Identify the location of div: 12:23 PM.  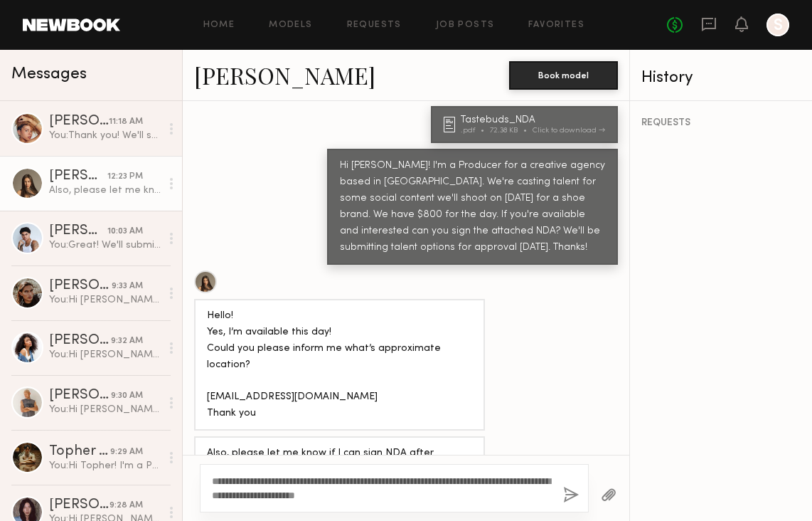
(125, 177).